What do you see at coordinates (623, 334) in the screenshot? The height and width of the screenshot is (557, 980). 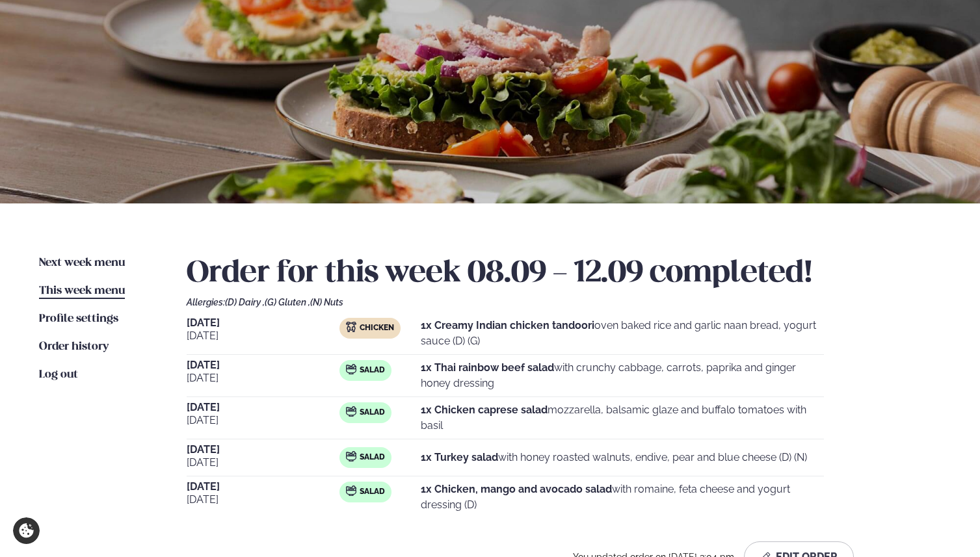 I see `p: oven baked rice and garlic naan bread, yogurt sauce (D) (G)` at bounding box center [623, 334].